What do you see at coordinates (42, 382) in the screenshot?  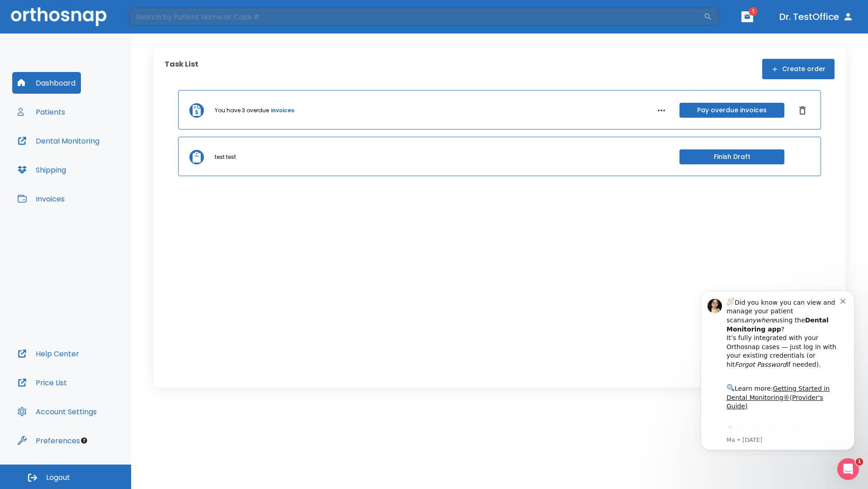 I see `button: Price List` at bounding box center [42, 382].